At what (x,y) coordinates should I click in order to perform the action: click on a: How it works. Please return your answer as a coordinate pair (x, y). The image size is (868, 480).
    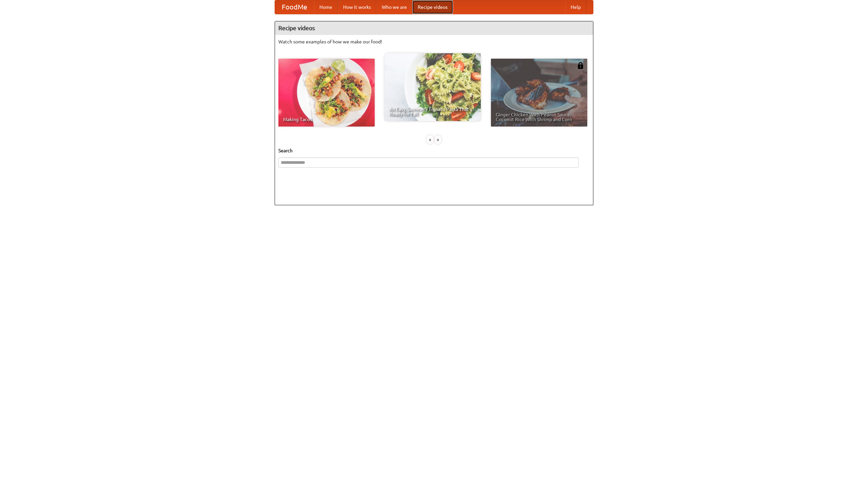
    Looking at the image, I should click on (357, 7).